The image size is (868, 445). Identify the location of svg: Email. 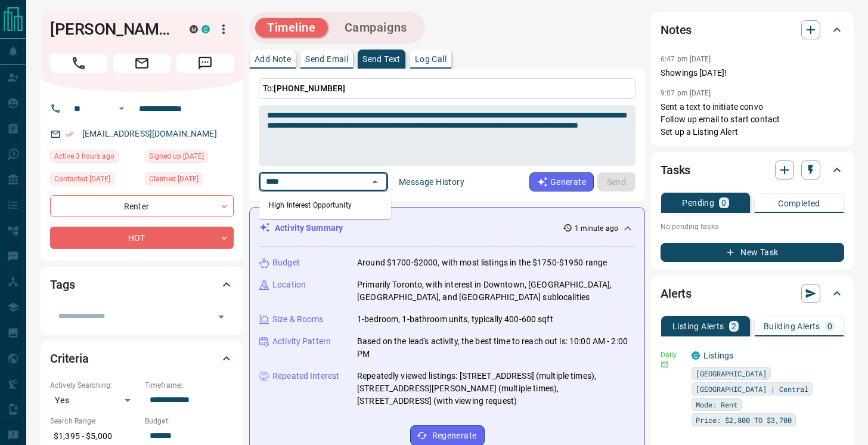
(665, 364).